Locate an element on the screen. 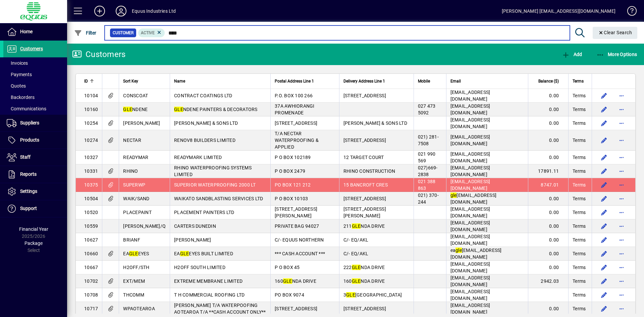 The image size is (644, 317). span: Active is located at coordinates (148, 33).